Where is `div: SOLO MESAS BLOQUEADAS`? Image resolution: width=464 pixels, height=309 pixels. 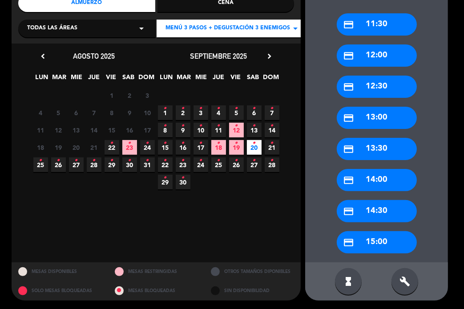
div: SOLO MESAS BLOQUEADAS is located at coordinates (60, 291).